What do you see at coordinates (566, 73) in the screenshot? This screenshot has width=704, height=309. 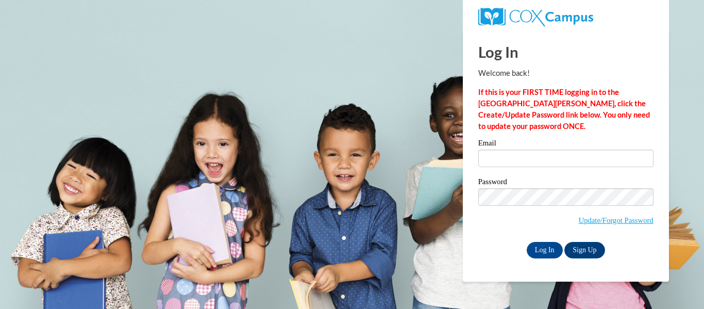 I see `p: Welcome back!` at bounding box center [566, 73].